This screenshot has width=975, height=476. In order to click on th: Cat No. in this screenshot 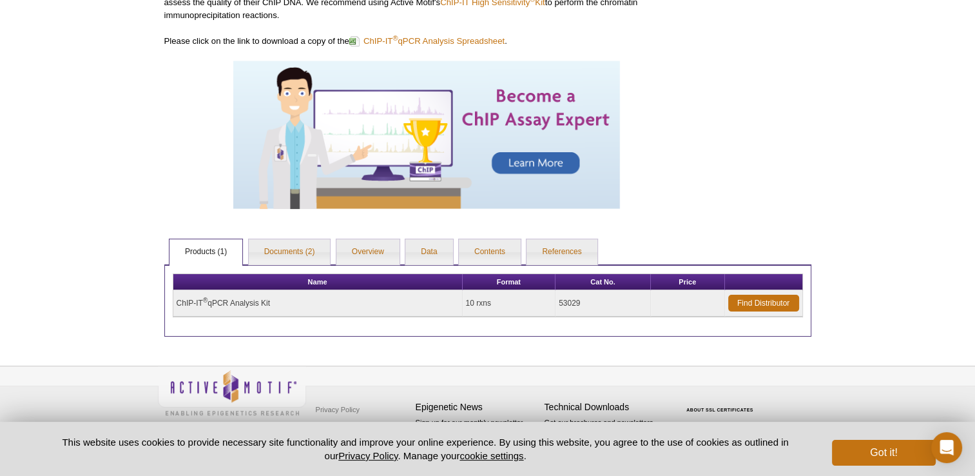, I will do `click(603, 282)`.